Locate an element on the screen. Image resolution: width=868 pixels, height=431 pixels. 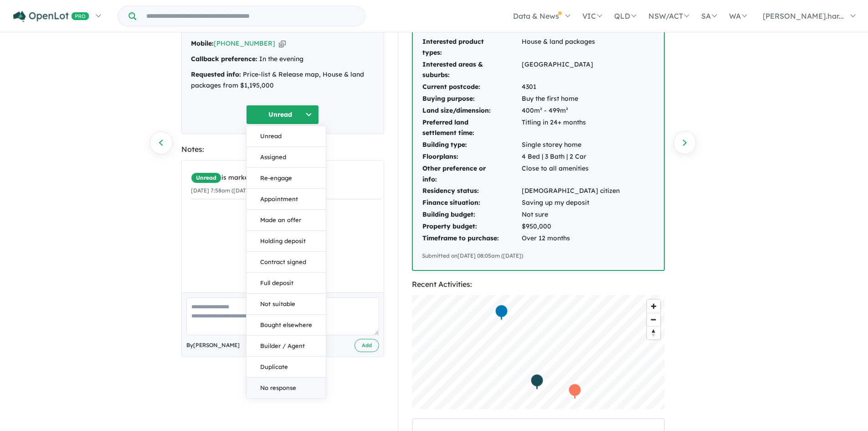
td: Interested areas & suburbs: is located at coordinates (471, 71).